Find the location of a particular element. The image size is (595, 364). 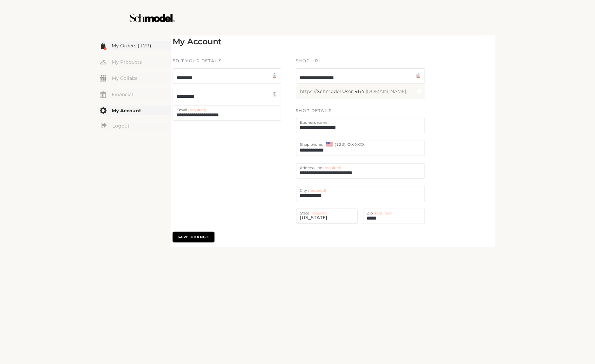

img: my-hanger.svg is located at coordinates (103, 62).